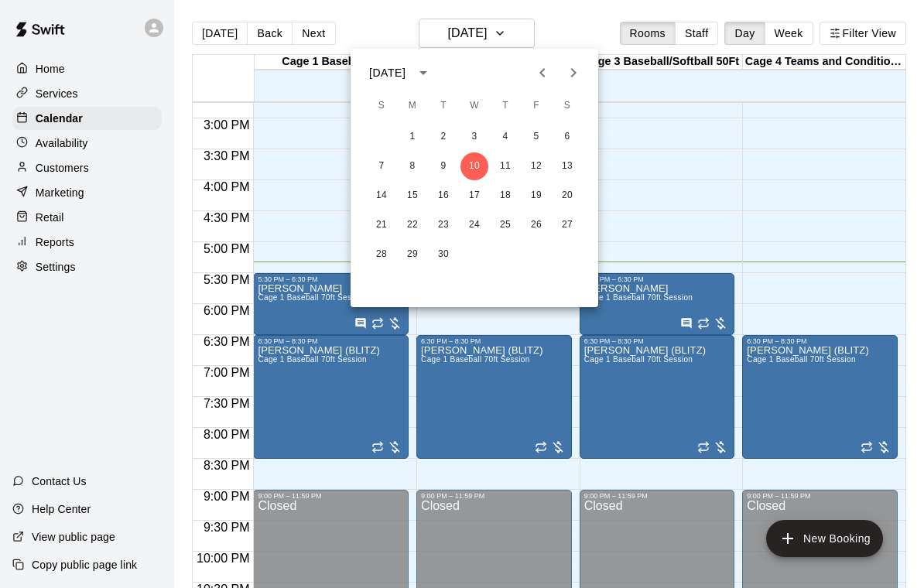 This screenshot has height=588, width=924. What do you see at coordinates (536, 225) in the screenshot?
I see `button: 26` at bounding box center [536, 225].